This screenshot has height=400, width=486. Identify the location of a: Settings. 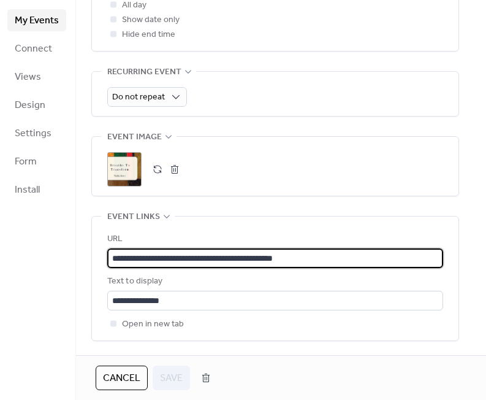
(37, 133).